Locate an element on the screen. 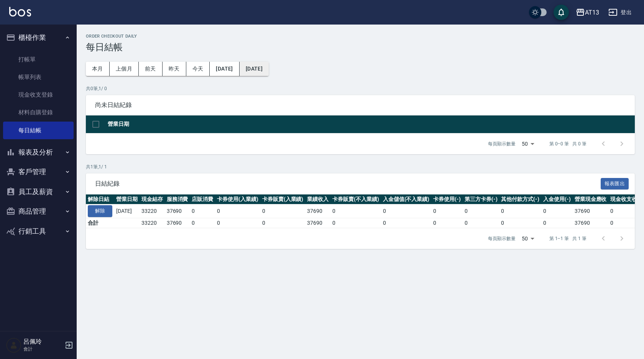 This screenshot has width=644, height=359. td: 合計 is located at coordinates (100, 223).